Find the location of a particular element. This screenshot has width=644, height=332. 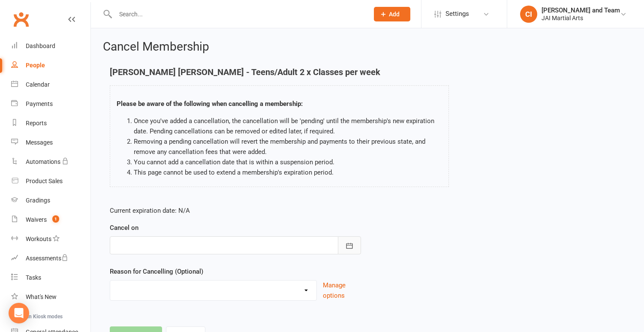

li: Once you've added a cancellation, the cancellation will be 'pending' until the membership's new e... is located at coordinates (288, 126).